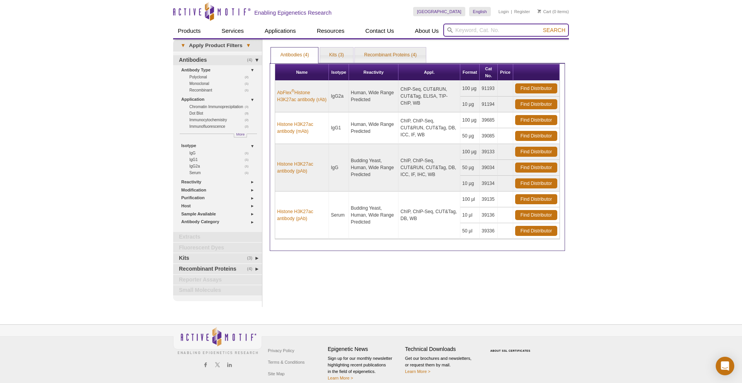 The image size is (742, 383). What do you see at coordinates (489, 231) in the screenshot?
I see `td: 39336` at bounding box center [489, 231].